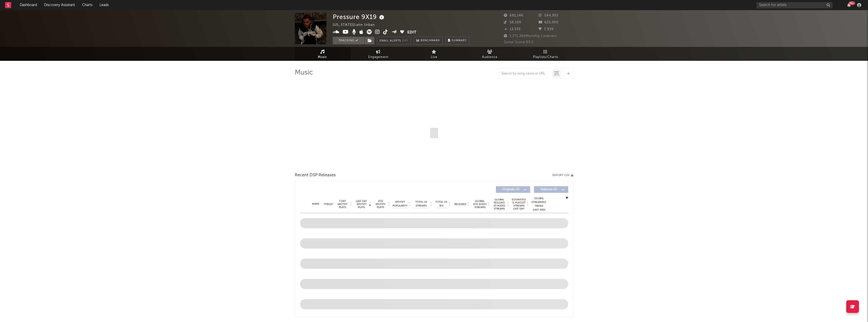 This screenshot has height=322, width=868. Describe the element at coordinates (434, 57) in the screenshot. I see `span: Live` at that location.